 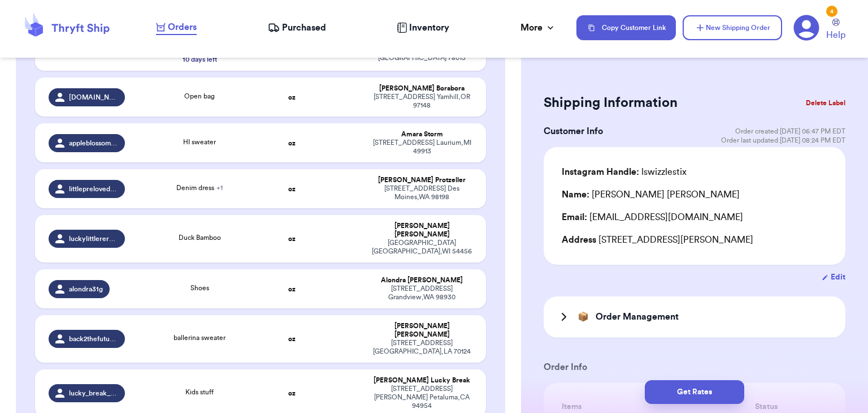 What do you see at coordinates (538, 28) in the screenshot?
I see `div: More` at bounding box center [538, 28].